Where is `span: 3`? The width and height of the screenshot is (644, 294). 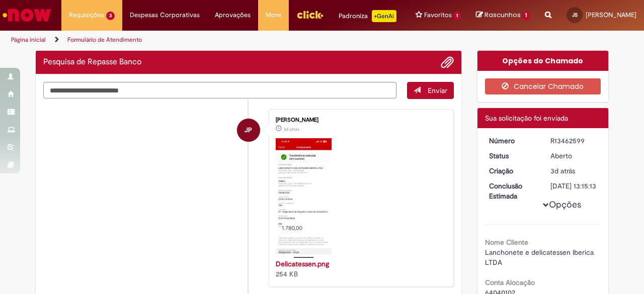 span: 3 is located at coordinates (110, 15).